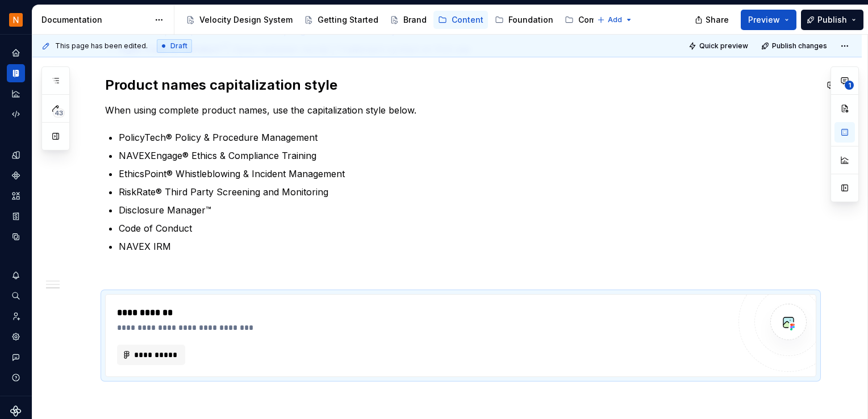 Image resolution: width=868 pixels, height=419 pixels. What do you see at coordinates (16, 357) in the screenshot?
I see `button: Contact support` at bounding box center [16, 357].